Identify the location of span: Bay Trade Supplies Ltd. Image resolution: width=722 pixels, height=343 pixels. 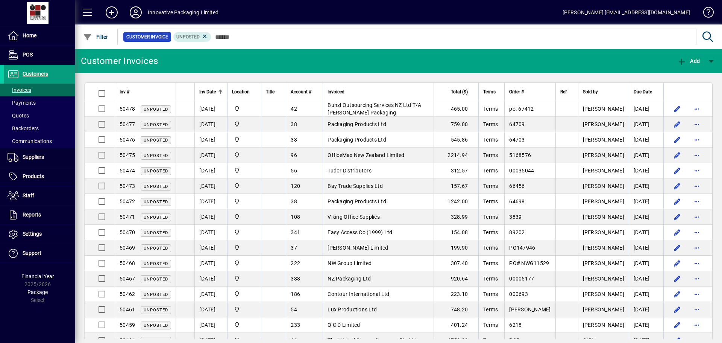
(355, 186).